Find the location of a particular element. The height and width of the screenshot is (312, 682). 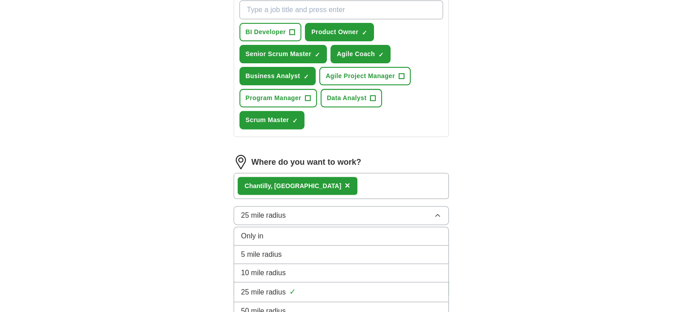

span: Agile Coach is located at coordinates (356, 54).